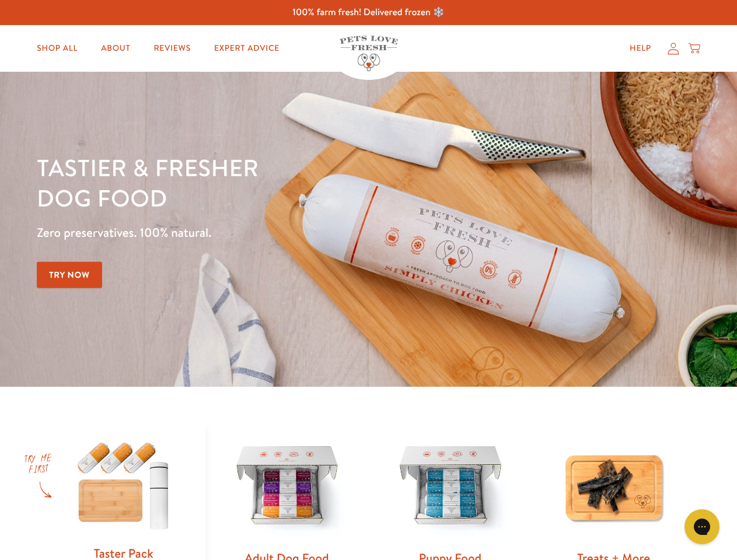  What do you see at coordinates (258, 182) in the screenshot?
I see `h1: Tastier & fresher dog food` at bounding box center [258, 182].